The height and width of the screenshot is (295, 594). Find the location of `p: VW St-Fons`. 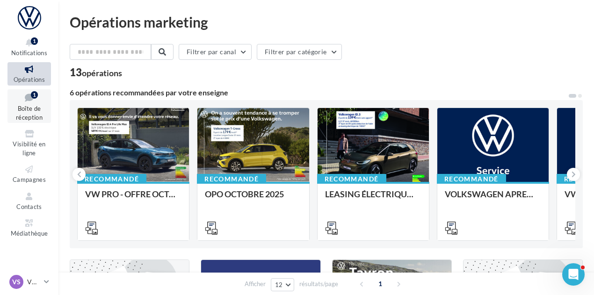

p: VW St-Fons is located at coordinates (34, 282).